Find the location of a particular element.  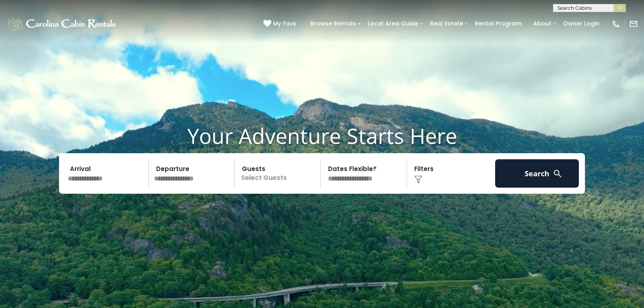

img: filter--v1.png is located at coordinates (418, 179).